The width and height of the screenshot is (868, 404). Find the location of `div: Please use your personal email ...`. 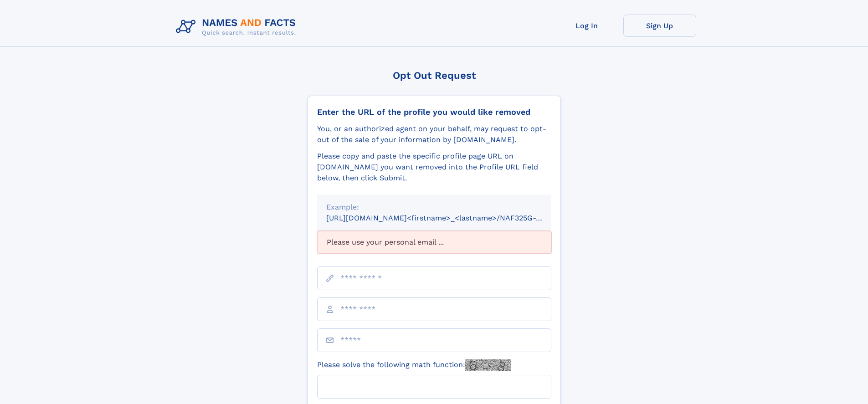

div: Please use your personal email ... is located at coordinates (434, 242).